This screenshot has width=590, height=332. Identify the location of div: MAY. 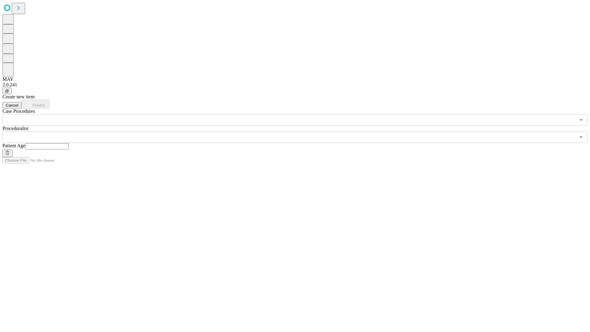
(295, 79).